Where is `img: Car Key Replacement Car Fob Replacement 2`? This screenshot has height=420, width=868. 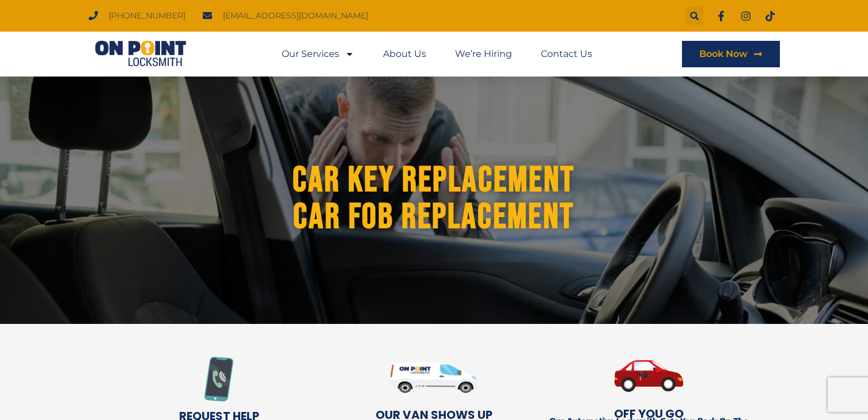
img: Car Key Replacement Car Fob Replacement 2 is located at coordinates (649, 376).